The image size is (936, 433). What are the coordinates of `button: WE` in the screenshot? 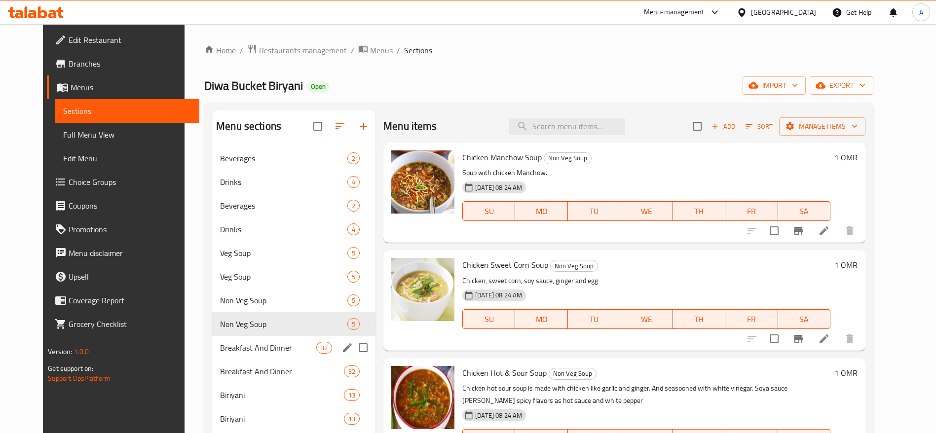 It's located at (647, 211).